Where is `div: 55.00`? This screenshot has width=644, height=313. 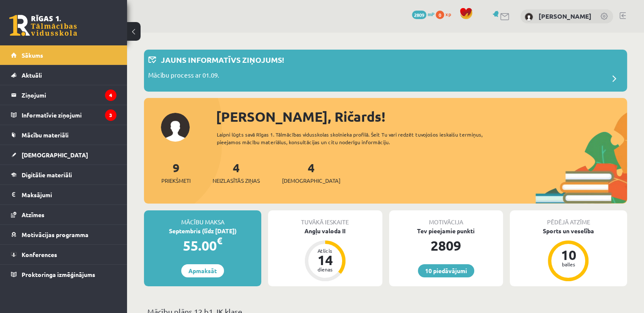
div: 55.00 is located at coordinates (203, 245).